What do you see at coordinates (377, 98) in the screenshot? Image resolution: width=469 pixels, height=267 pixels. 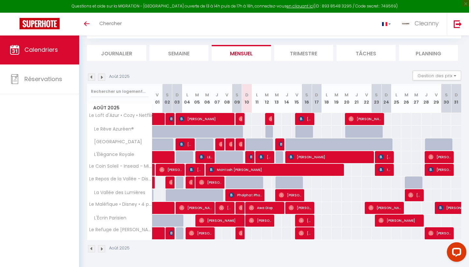 I see `th: 23` at bounding box center [377, 98].